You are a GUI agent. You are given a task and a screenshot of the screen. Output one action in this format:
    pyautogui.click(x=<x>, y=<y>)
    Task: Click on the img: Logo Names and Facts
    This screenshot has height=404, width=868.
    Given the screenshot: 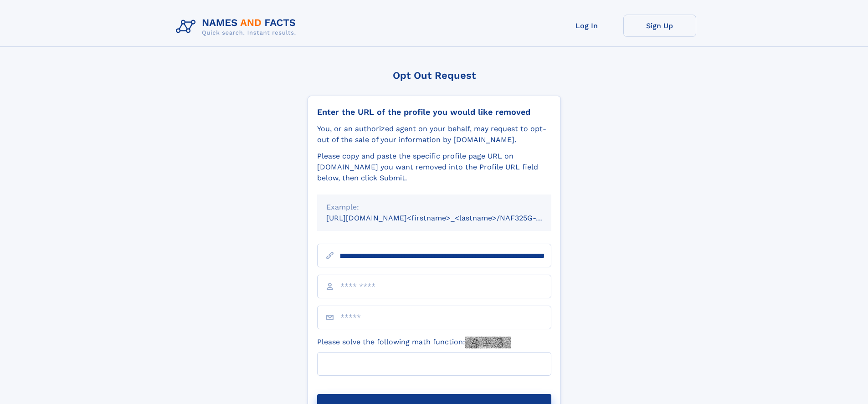 What is the action you would take?
    pyautogui.click(x=238, y=27)
    